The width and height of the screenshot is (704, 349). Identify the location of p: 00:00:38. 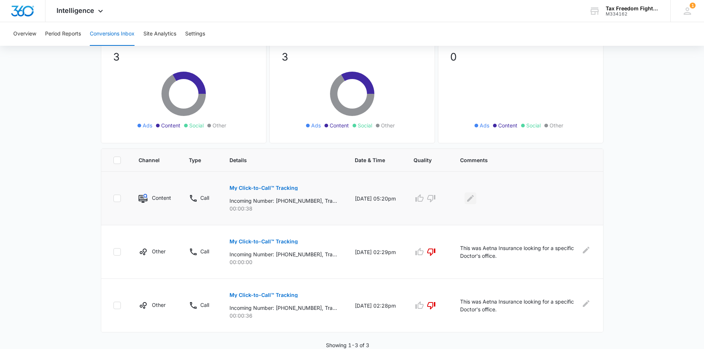
(283, 208).